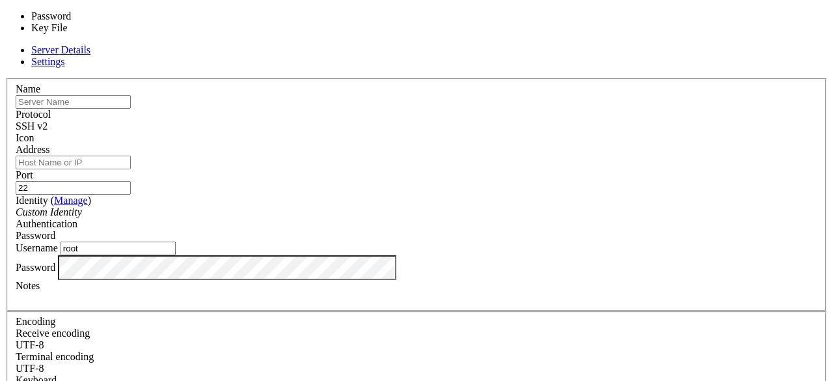  What do you see at coordinates (60, 49) in the screenshot?
I see `span: Server Details` at bounding box center [60, 49].